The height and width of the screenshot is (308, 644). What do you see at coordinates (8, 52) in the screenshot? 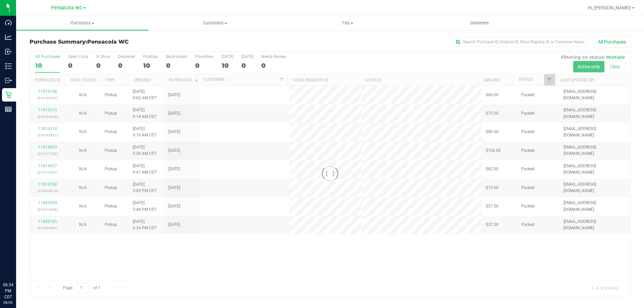
I see `inline-svg: Inbound` at bounding box center [8, 52].